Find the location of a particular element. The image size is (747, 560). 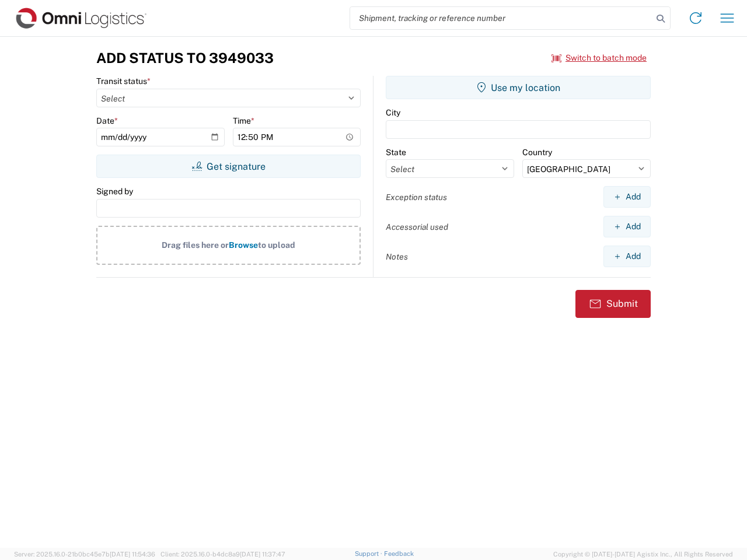

span: to upload is located at coordinates (276, 246).